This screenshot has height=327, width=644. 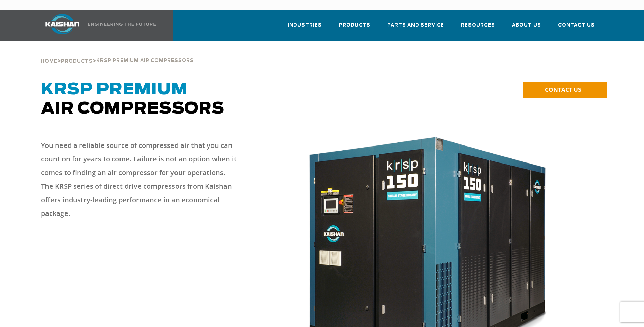 I want to click on span: KRSP Premium, so click(x=114, y=90).